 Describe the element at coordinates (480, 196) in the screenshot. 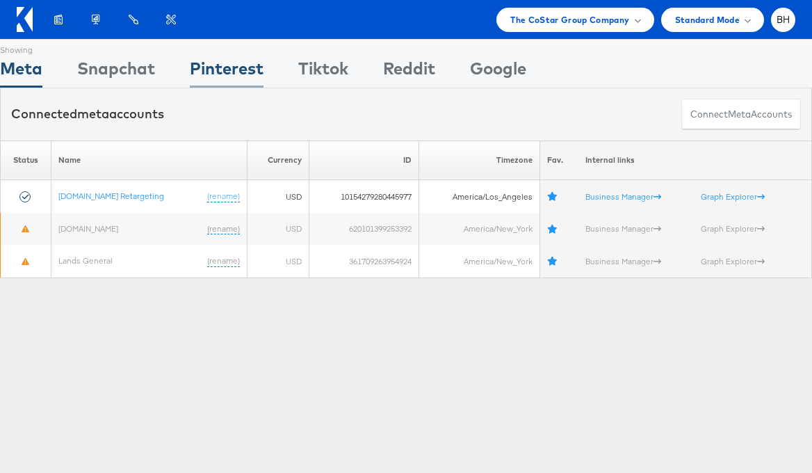

I see `td: America/Los_Angeles` at that location.